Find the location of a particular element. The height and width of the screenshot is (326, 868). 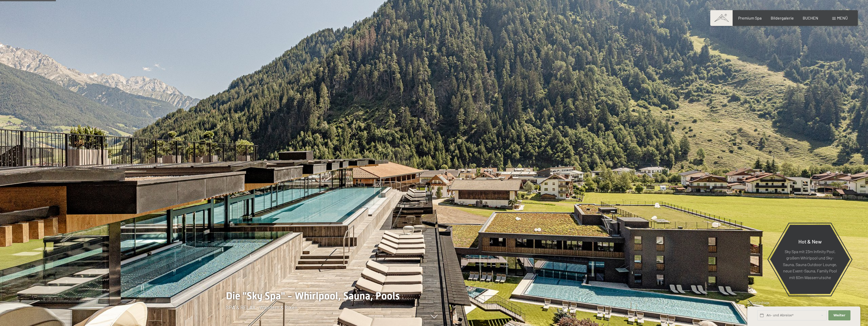

span: Weiter is located at coordinates (839, 315).